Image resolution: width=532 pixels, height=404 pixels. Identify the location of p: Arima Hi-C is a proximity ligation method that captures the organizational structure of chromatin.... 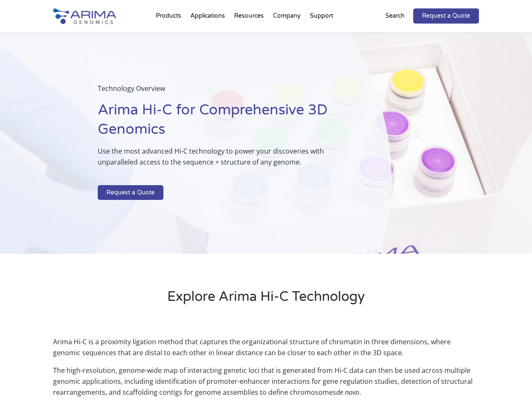
(266, 350).